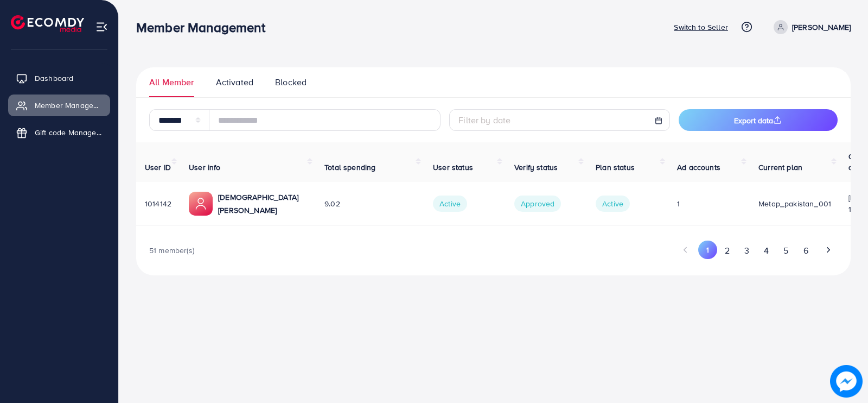 This screenshot has height=403, width=868. What do you see at coordinates (332, 204) in the screenshot?
I see `span: 9.02` at bounding box center [332, 204].